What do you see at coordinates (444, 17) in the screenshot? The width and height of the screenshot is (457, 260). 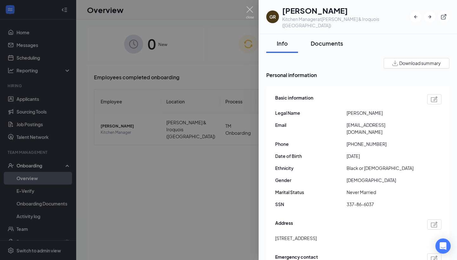 I see `button: ExternalLink` at bounding box center [444, 17].